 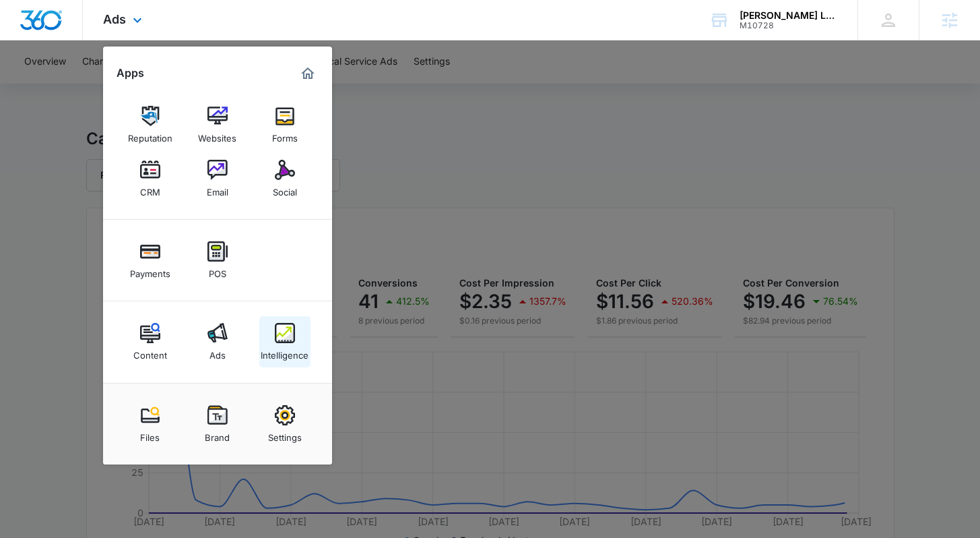 I want to click on a: Marketing 360® Dashboard, so click(x=308, y=74).